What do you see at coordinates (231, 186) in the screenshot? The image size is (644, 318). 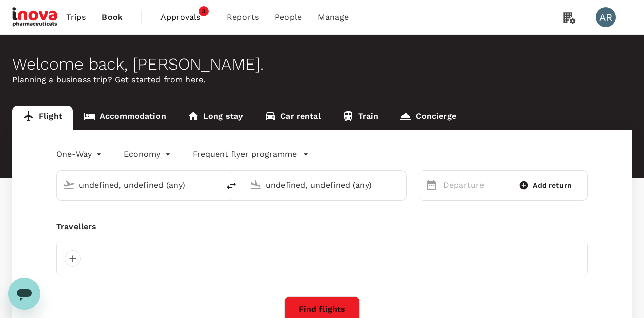 I see `button: delete` at bounding box center [231, 186].